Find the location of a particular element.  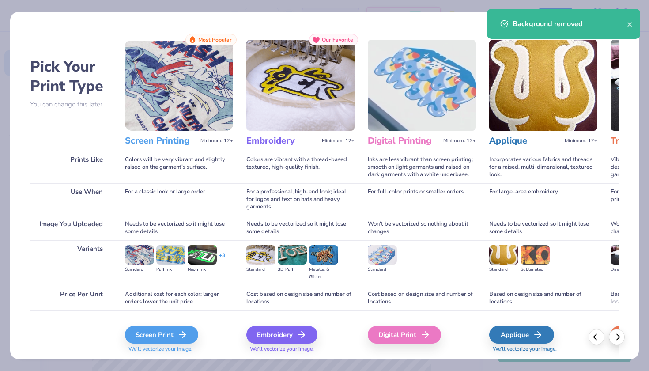

span: Most Popular is located at coordinates (215, 40).